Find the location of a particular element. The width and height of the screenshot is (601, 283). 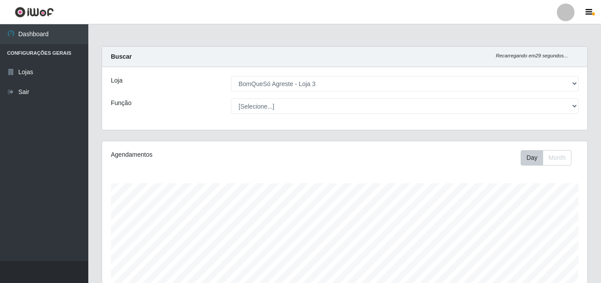

strong: Buscar is located at coordinates (121, 57).